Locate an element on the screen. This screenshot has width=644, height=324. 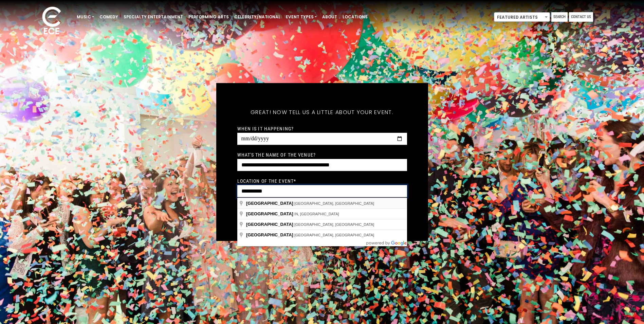
label: Location of the event is located at coordinates (267, 181).